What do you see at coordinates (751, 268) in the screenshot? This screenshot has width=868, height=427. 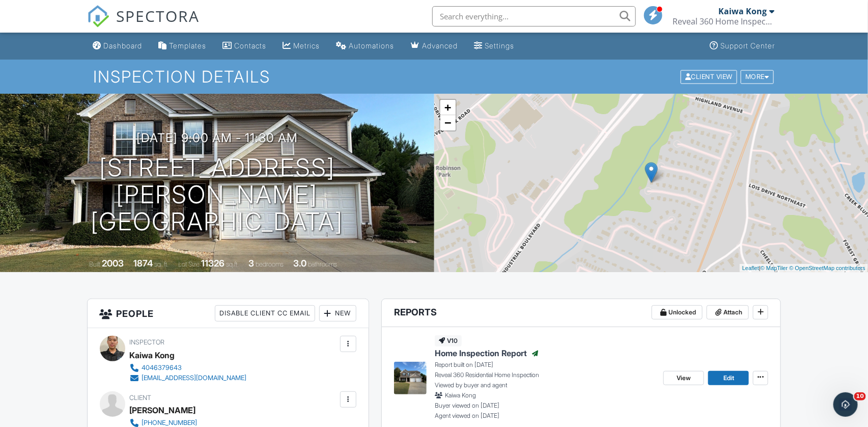 I see `a: Leaflet` at bounding box center [751, 268].